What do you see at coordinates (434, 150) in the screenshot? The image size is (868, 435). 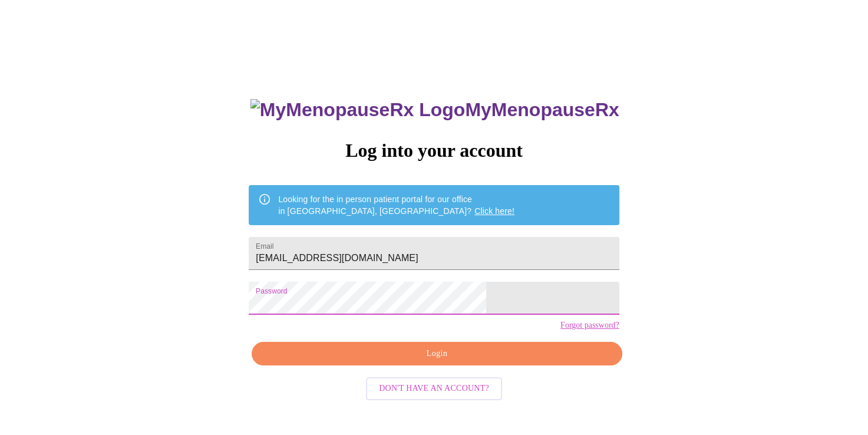 I see `h3: Log into your account` at bounding box center [434, 150].